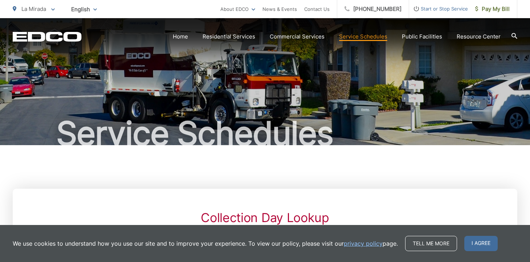 The width and height of the screenshot is (530, 262). What do you see at coordinates (481, 244) in the screenshot?
I see `span: I agree` at bounding box center [481, 244].